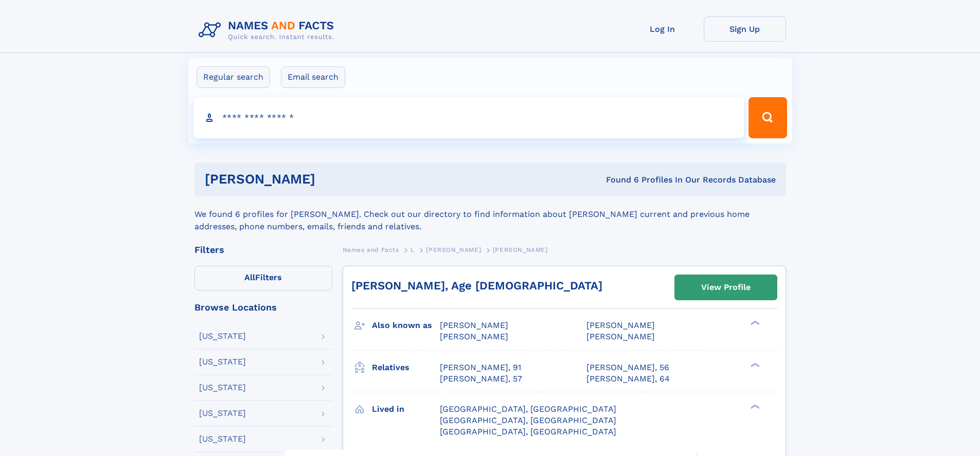 This screenshot has height=456, width=980. I want to click on label: Email search, so click(313, 77).